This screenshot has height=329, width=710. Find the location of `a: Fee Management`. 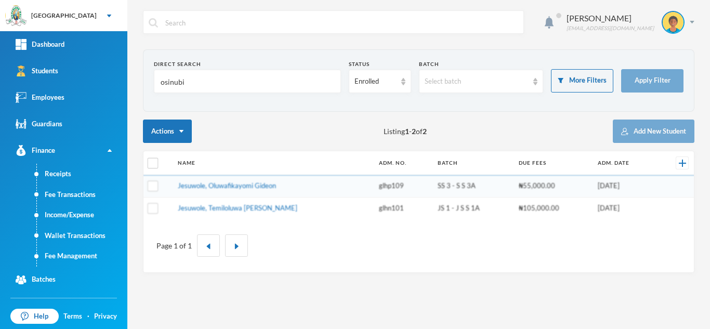

a: Fee Management is located at coordinates (82, 256).